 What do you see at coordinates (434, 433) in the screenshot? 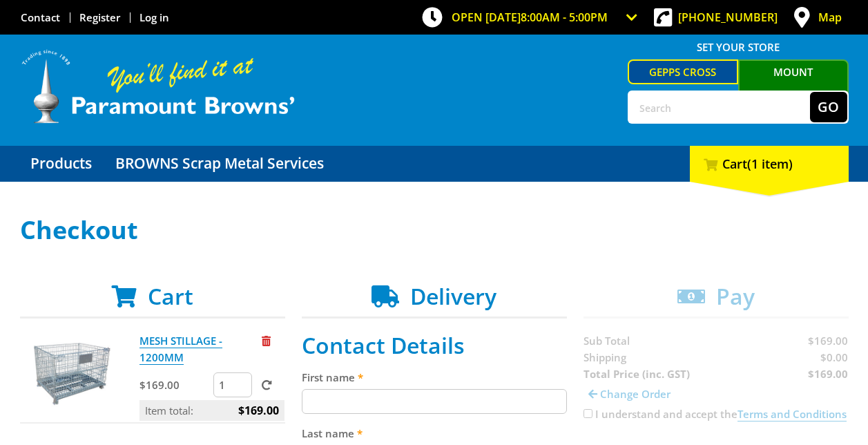
I see `label: Last name` at bounding box center [434, 433].